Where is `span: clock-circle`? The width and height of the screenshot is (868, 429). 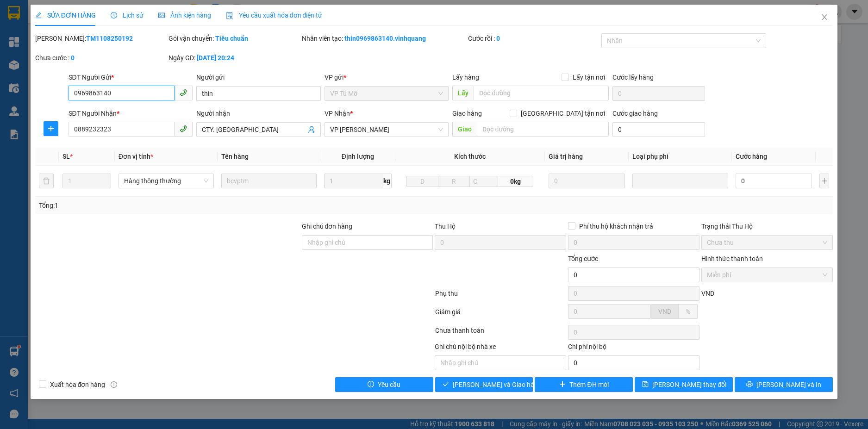
span: clock-circle is located at coordinates (114, 15).